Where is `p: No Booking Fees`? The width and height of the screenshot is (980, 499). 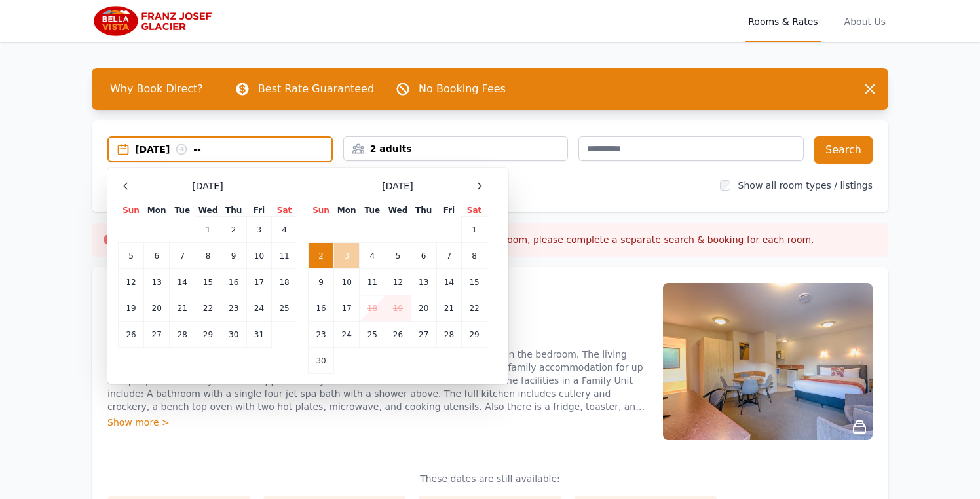 p: No Booking Fees is located at coordinates (462, 89).